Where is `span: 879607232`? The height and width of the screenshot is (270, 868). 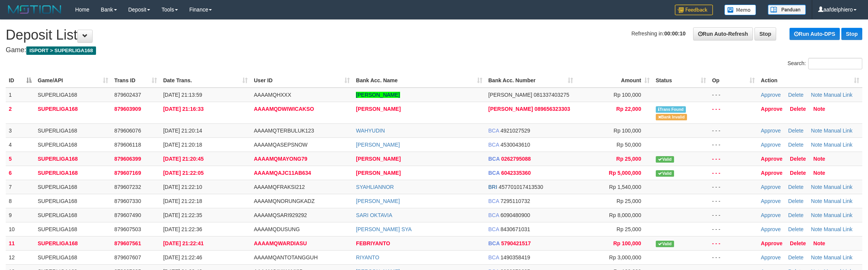
span: 879607232 is located at coordinates (127, 187).